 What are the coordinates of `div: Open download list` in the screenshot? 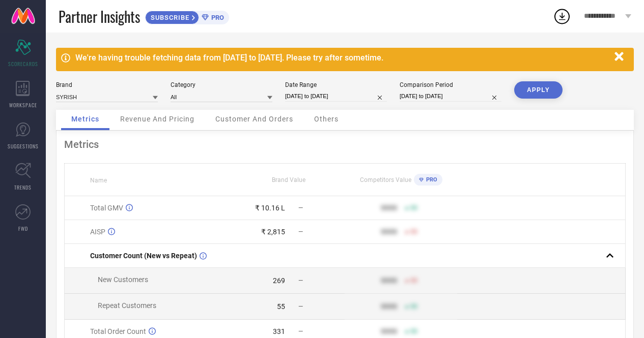 It's located at (561, 17).